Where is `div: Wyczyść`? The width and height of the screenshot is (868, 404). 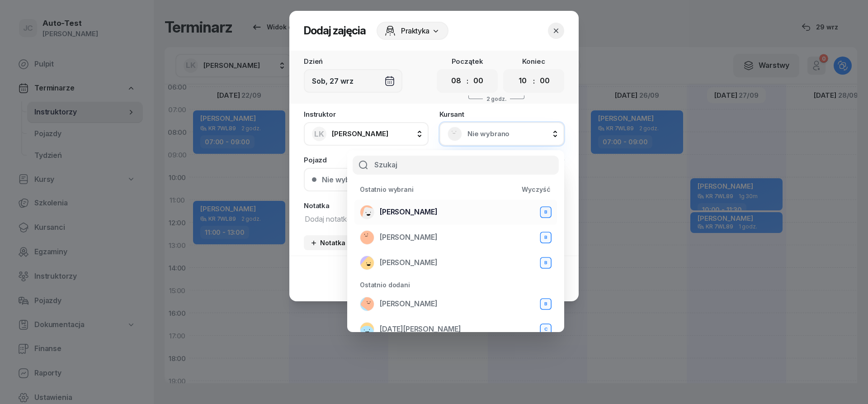
div: Wyczyść is located at coordinates (536, 189).